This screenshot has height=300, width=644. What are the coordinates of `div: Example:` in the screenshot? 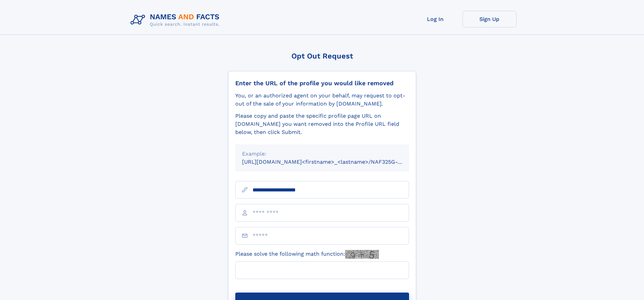 It's located at (322, 154).